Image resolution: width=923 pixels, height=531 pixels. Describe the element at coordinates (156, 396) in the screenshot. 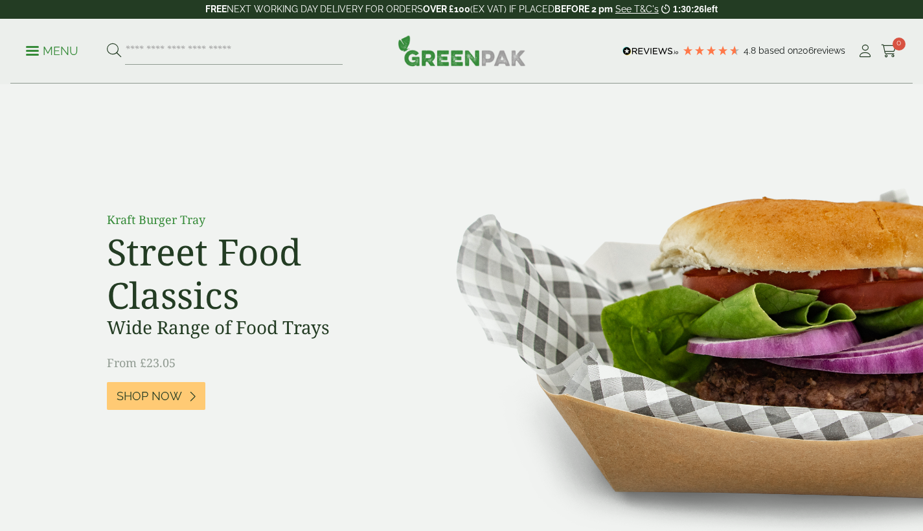

I see `a: Shop Now` at that location.